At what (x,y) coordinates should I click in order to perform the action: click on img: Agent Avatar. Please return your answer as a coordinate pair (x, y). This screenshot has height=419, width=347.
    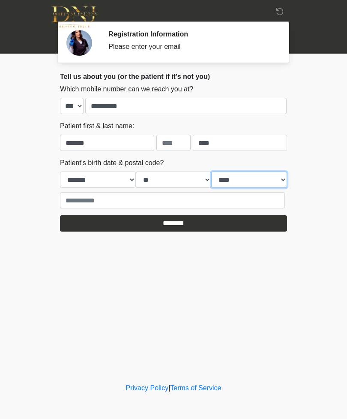
    Looking at the image, I should click on (79, 43).